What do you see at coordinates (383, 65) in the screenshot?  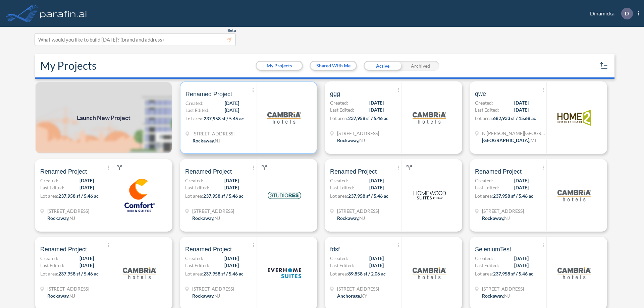 I see `div: Active` at bounding box center [383, 65].